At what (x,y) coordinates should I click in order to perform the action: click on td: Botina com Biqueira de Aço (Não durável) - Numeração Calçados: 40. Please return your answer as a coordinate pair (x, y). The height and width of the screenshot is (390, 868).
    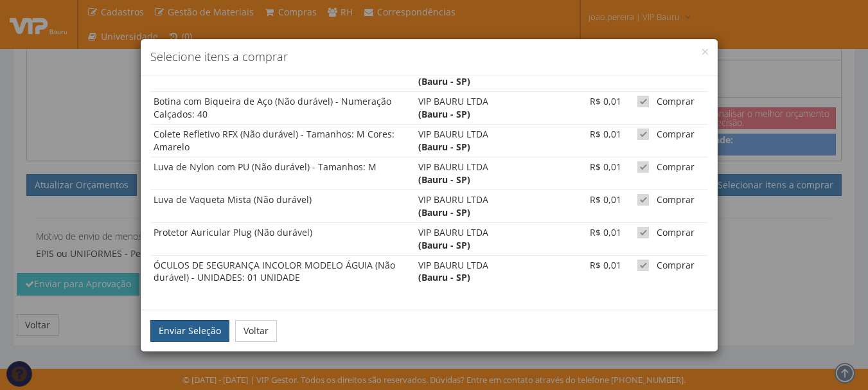
    Looking at the image, I should click on (282, 108).